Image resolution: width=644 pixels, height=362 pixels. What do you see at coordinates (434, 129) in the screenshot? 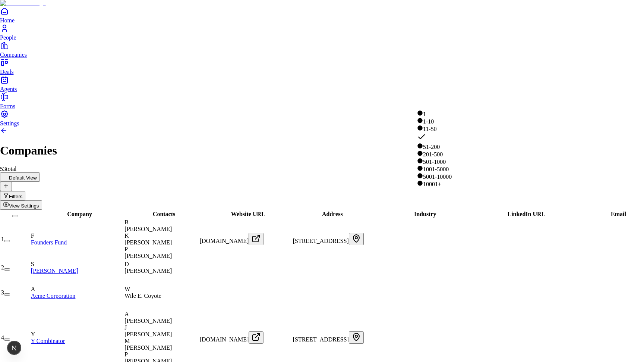
I see `div: 11-50` at bounding box center [434, 129].